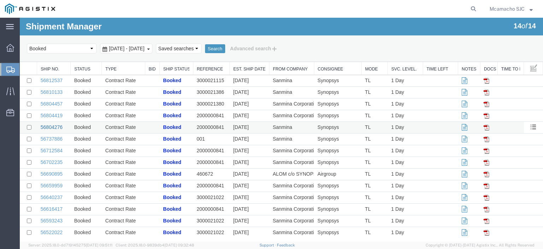 Image resolution: width=543 pixels, height=249 pixels. Describe the element at coordinates (32, 156) in the screenshot. I see `a: 56690895` at that location.